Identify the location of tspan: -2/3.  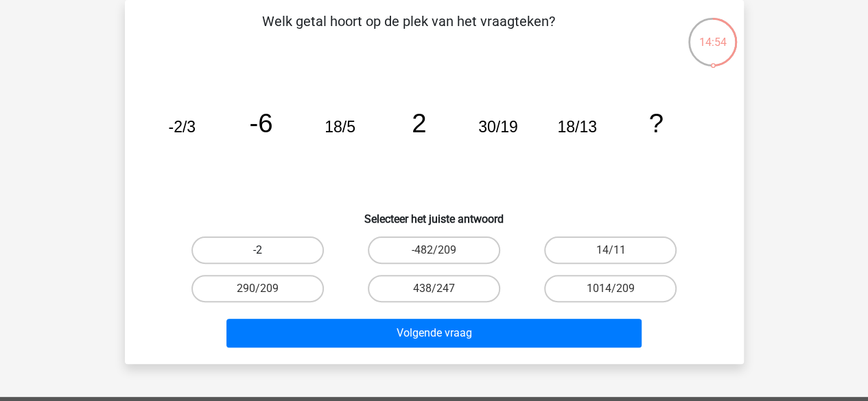
(182, 127).